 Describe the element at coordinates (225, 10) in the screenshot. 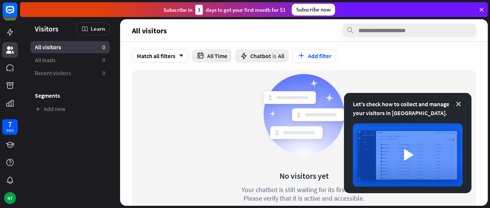

I see `div: Subscribe in days to get your first month for $1` at that location.